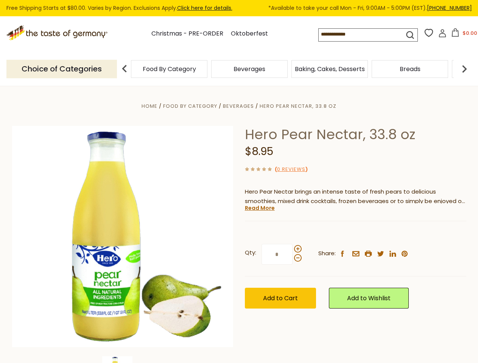 The width and height of the screenshot is (478, 363). Describe the element at coordinates (470, 33) in the screenshot. I see `span: $0.00` at that location.